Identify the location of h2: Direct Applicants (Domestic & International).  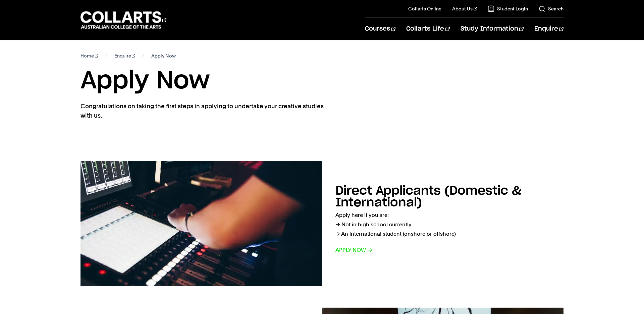
(429, 196).